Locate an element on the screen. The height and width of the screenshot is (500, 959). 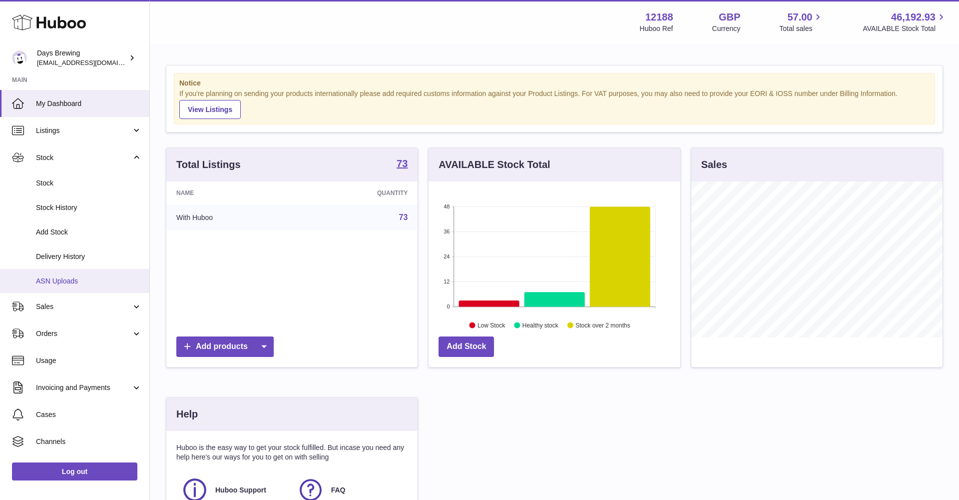
span: Stock History is located at coordinates (89, 207).